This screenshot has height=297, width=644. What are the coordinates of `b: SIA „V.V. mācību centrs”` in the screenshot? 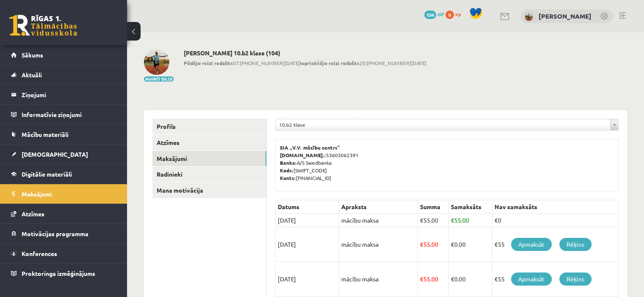 It's located at (310, 148).